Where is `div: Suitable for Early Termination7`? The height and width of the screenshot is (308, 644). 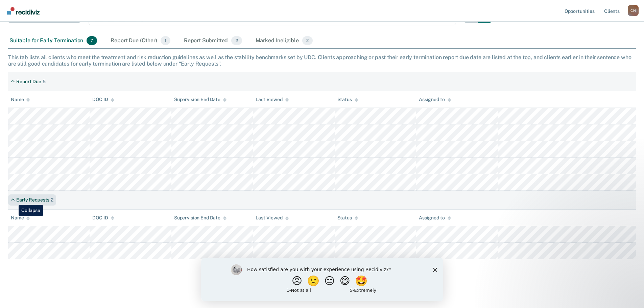 div: Suitable for Early Termination7 is located at coordinates (53, 41).